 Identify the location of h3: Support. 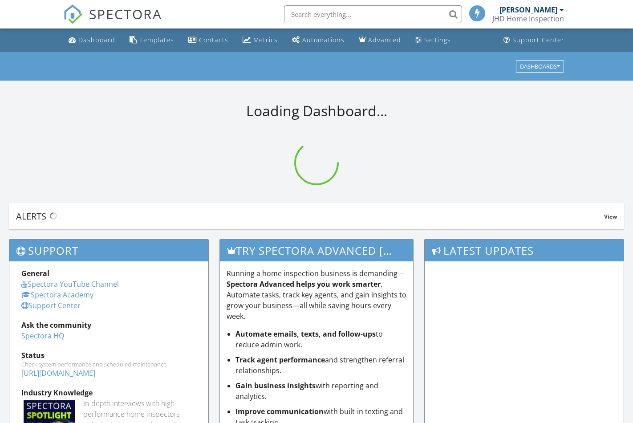
(109, 250).